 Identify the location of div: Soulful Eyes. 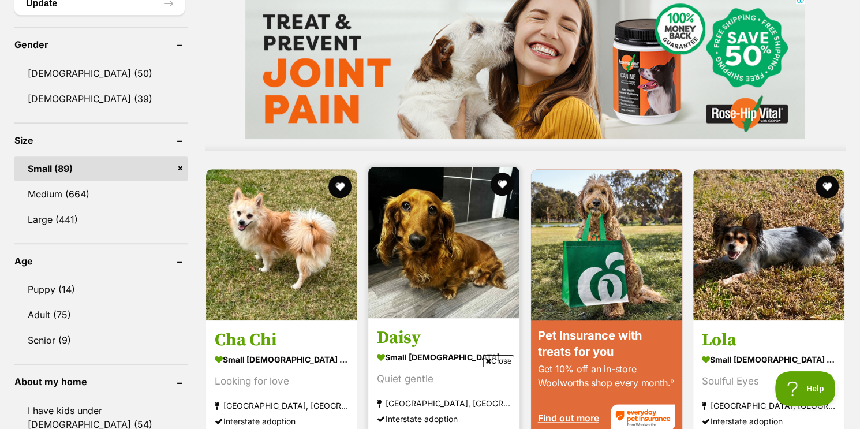
(769, 380).